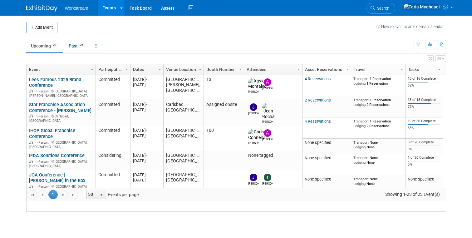 Image resolution: width=472 pixels, height=238 pixels. I want to click on div: 10 of 16 Complete, so click(424, 79).